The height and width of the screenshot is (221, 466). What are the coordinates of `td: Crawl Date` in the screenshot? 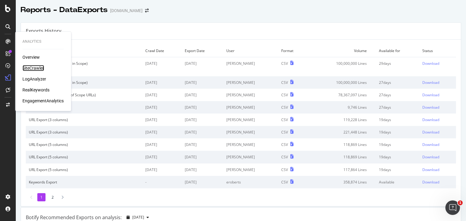 It's located at (162, 51).